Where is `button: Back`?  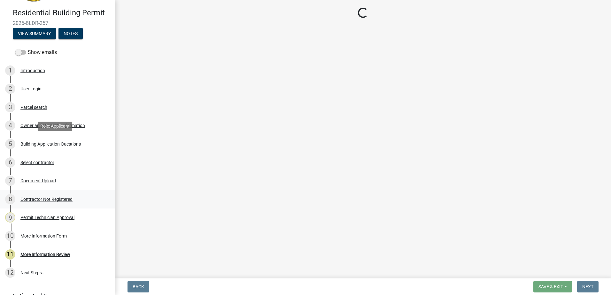
button: Back is located at coordinates (138, 287).